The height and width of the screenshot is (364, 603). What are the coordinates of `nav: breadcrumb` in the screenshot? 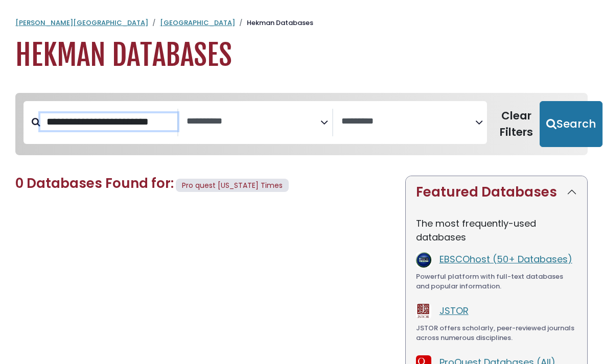 It's located at (302, 23).